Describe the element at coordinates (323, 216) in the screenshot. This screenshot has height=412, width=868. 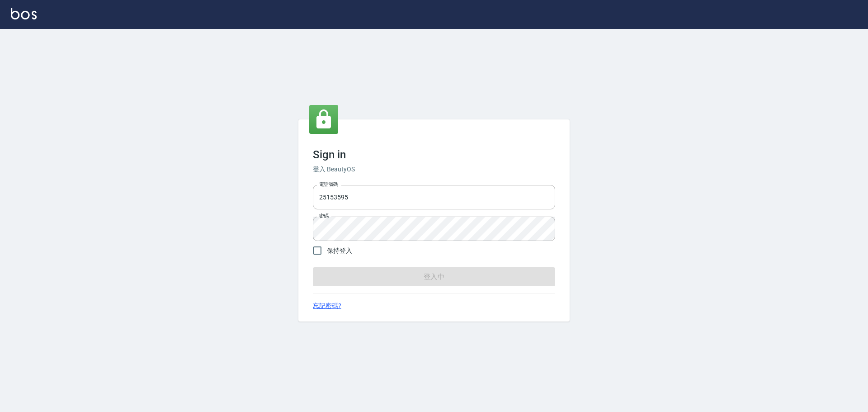
I see `label: 密碼` at that location.